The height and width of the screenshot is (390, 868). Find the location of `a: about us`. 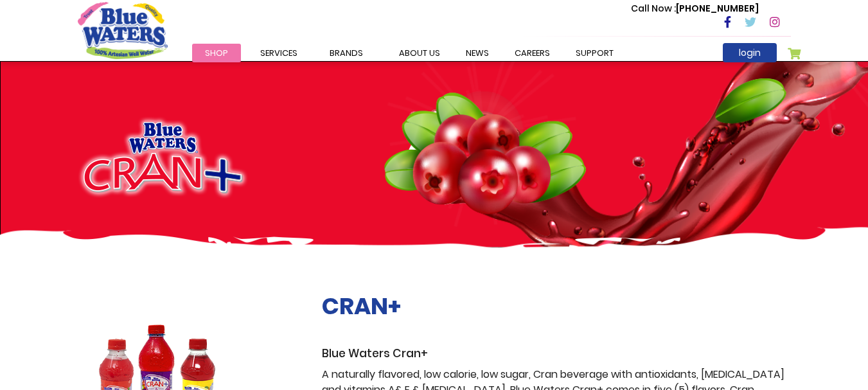

a: about us is located at coordinates (419, 53).